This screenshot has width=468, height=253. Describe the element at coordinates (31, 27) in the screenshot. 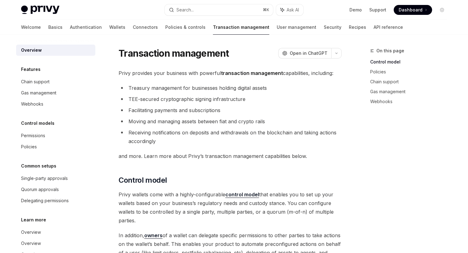

I see `a: Welcome` at that location.